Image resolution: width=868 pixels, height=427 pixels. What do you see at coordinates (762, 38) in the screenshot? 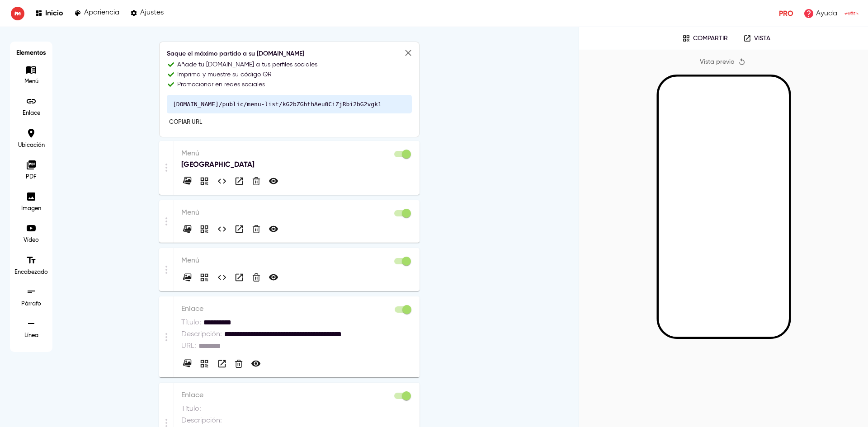
I see `p: Vista` at bounding box center [762, 38].